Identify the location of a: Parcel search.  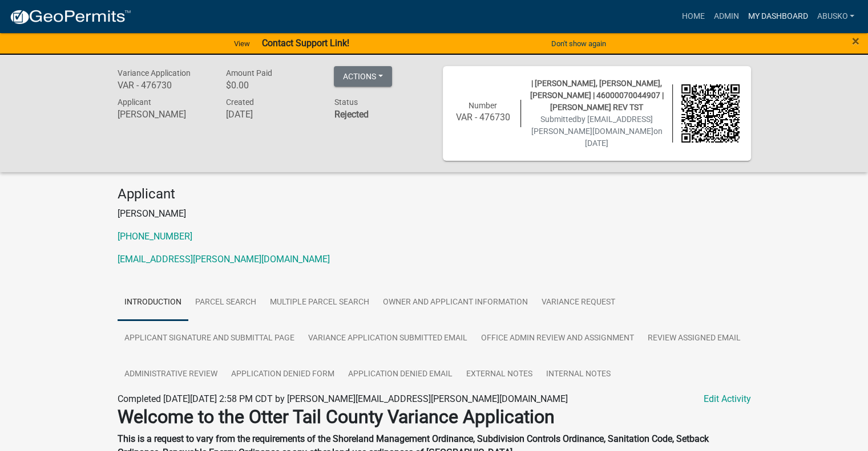
(226, 303).